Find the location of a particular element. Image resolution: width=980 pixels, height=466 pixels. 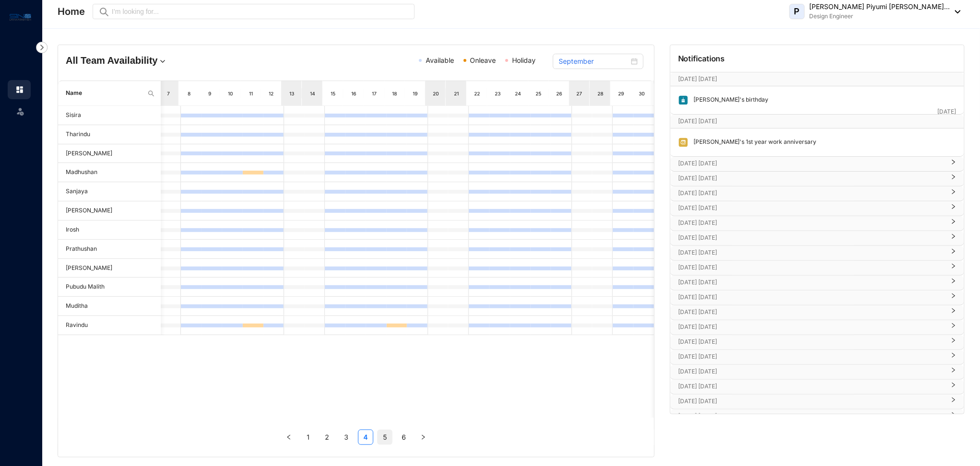

li: Next Page is located at coordinates (424, 438).